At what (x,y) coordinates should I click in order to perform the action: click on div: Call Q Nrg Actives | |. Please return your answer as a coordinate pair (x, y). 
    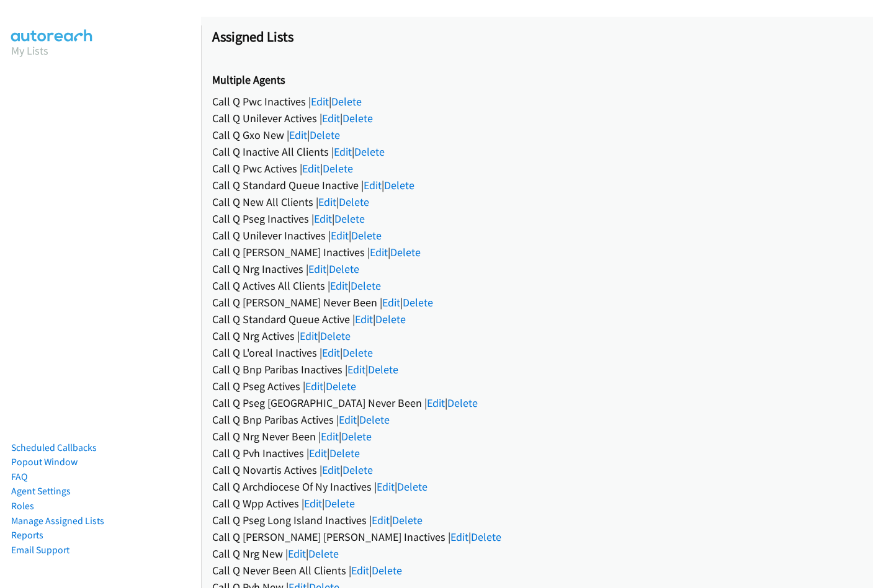
    Looking at the image, I should click on (536, 336).